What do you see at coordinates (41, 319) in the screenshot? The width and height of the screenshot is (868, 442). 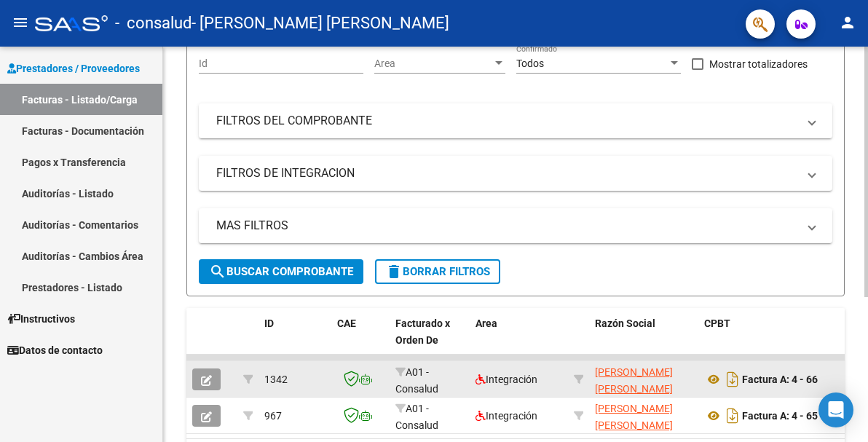 I see `span: Instructivos` at bounding box center [41, 319].